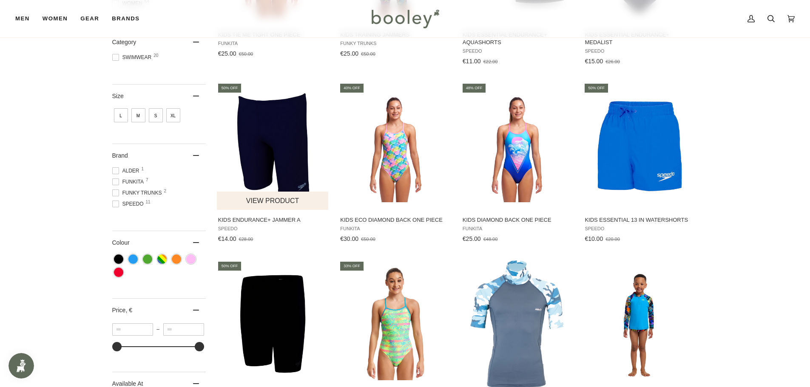 The height and width of the screenshot is (387, 810). I want to click on span: Category, so click(124, 42).